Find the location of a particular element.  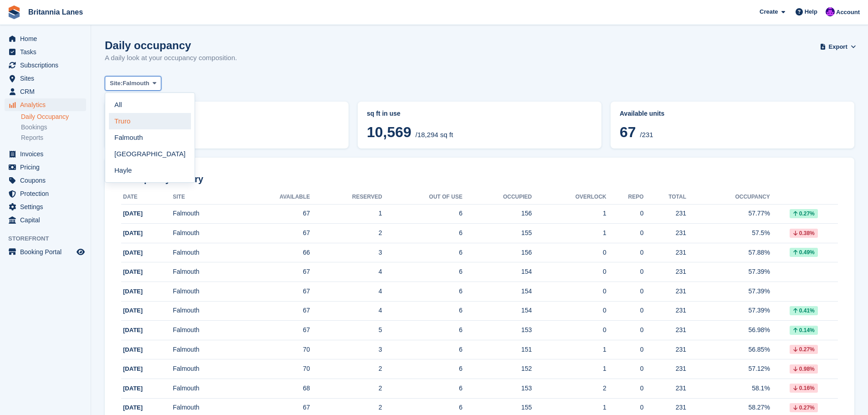

span: Capital is located at coordinates (48, 220).